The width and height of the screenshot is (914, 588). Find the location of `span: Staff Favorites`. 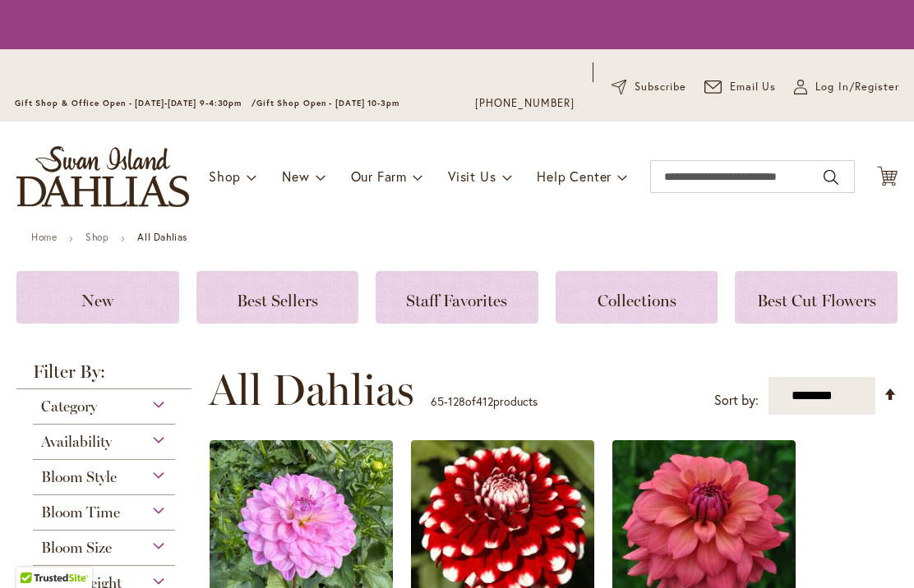

span: Staff Favorites is located at coordinates (456, 300).